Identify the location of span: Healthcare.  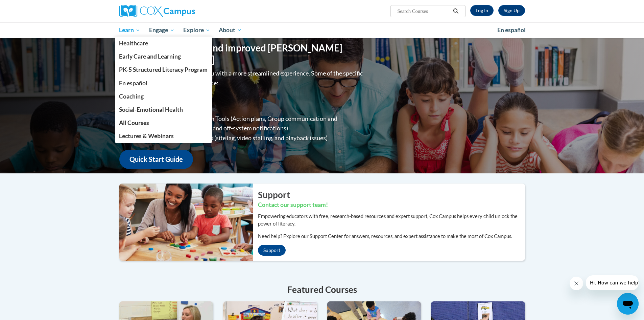
(133, 43).